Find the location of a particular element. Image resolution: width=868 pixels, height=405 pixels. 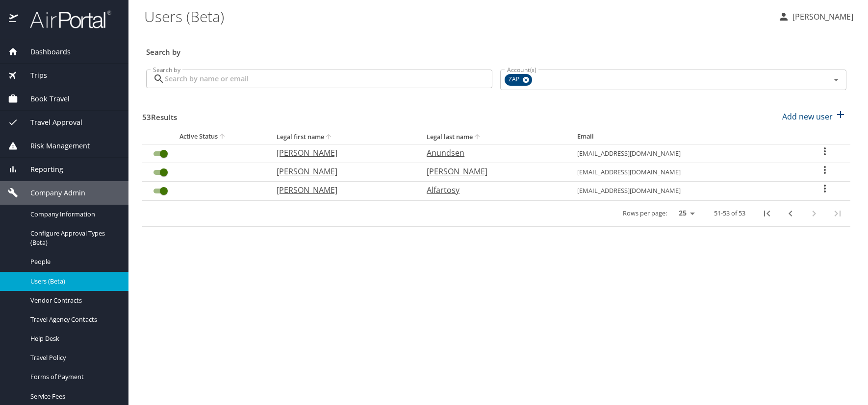

span: Reporting is located at coordinates (41, 170).